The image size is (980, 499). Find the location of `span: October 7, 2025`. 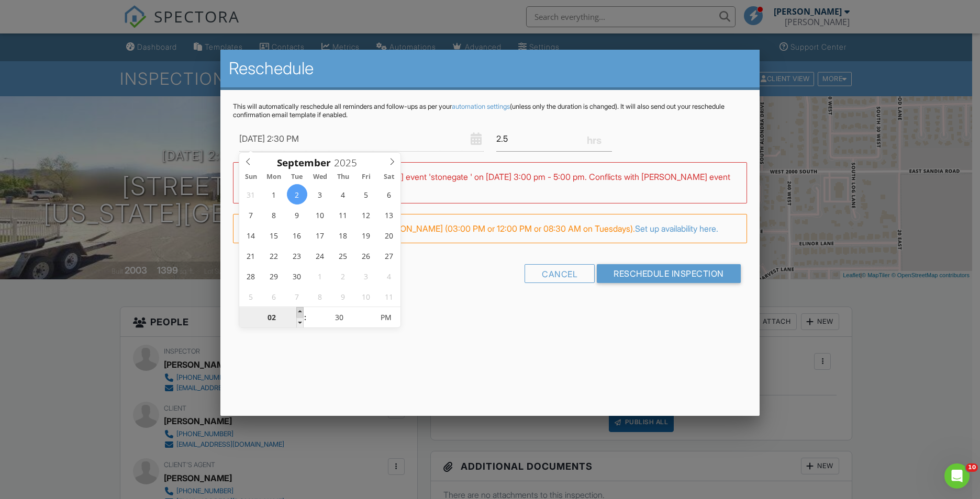

span: October 7, 2025 is located at coordinates (297, 296).